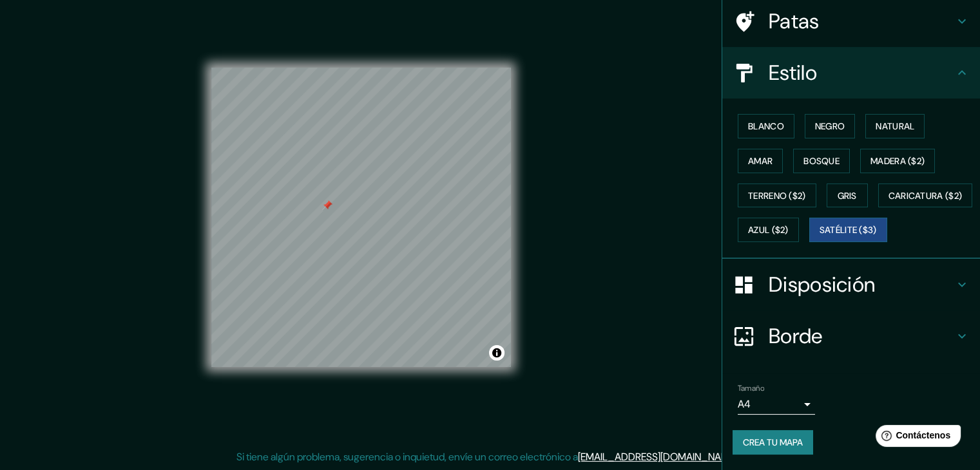  I want to click on button: Satélite ($3), so click(848, 230).